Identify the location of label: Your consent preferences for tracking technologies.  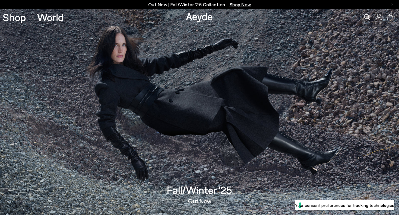
(344, 205).